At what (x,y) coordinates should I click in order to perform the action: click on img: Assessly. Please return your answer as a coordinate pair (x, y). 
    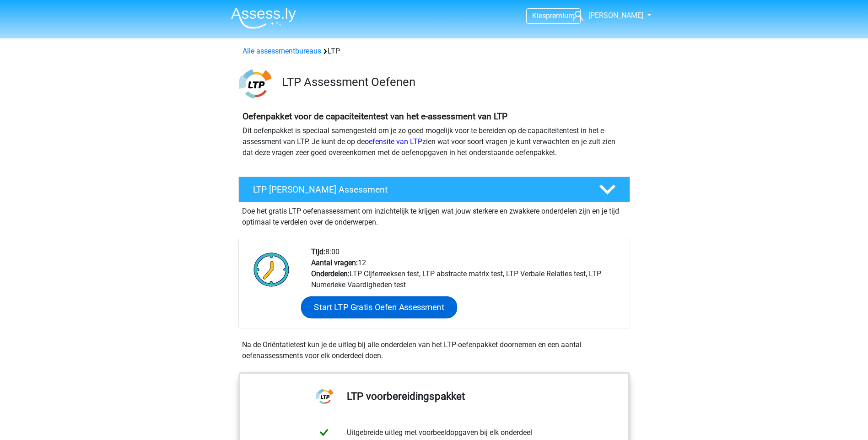
    Looking at the image, I should click on (264, 18).